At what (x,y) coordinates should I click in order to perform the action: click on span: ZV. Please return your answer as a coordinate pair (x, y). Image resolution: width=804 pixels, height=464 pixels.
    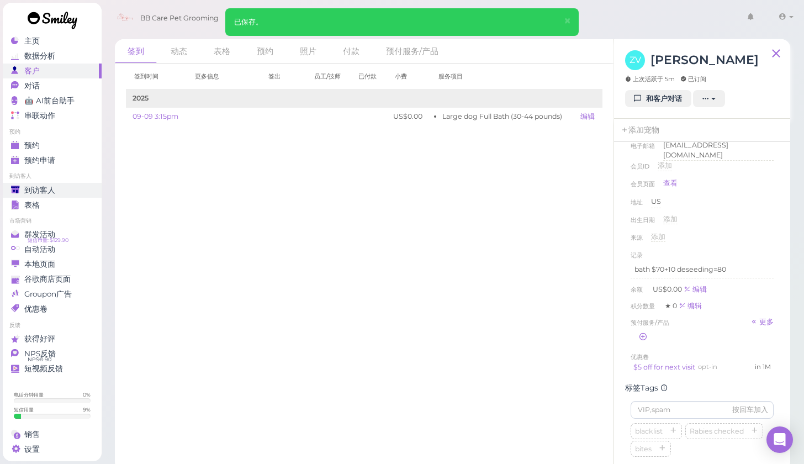
    Looking at the image, I should click on (635, 60).